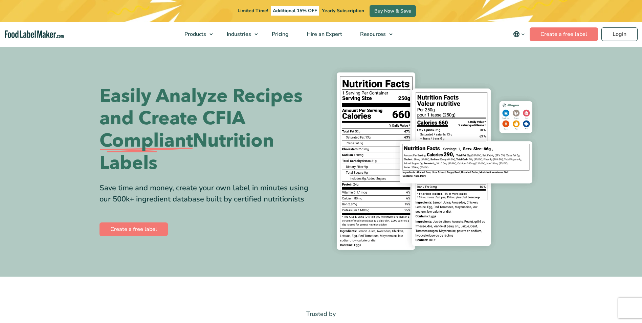 The width and height of the screenshot is (642, 323). I want to click on a: Industries, so click(240, 34).